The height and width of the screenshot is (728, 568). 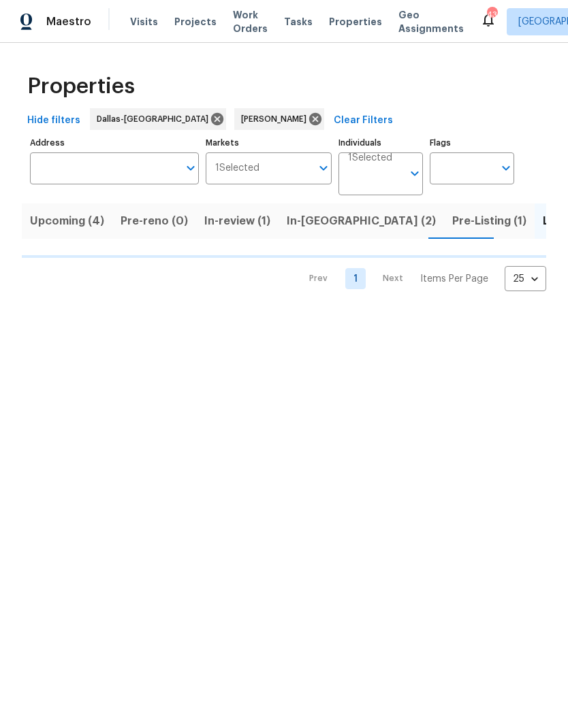 I want to click on label: Flags, so click(x=472, y=143).